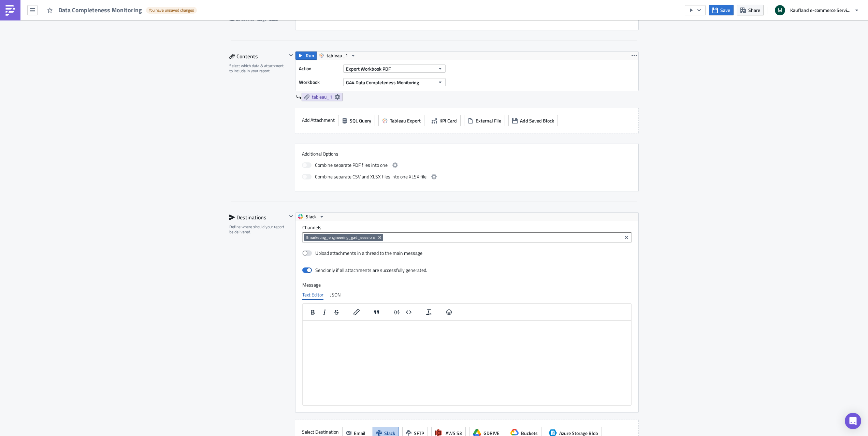 The height and width of the screenshot is (436, 868). What do you see at coordinates (322, 97) in the screenshot?
I see `a: tableau_1` at bounding box center [322, 97].